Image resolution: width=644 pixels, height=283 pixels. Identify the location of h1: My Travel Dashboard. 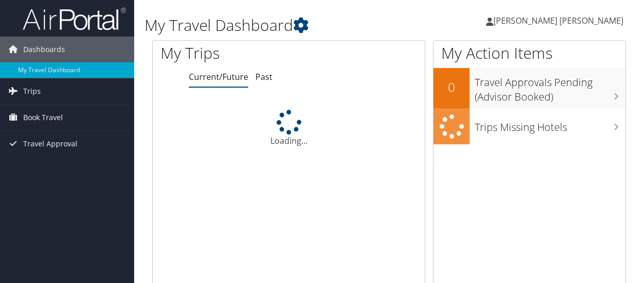
(307, 25).